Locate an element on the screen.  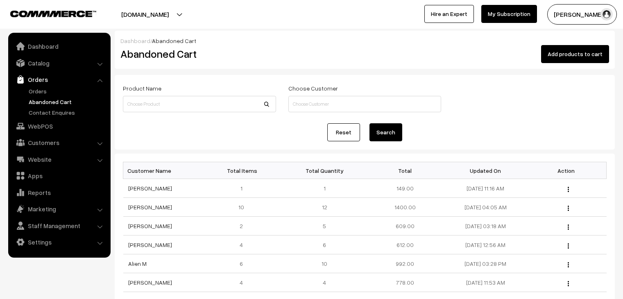
img: user is located at coordinates (607, 14).